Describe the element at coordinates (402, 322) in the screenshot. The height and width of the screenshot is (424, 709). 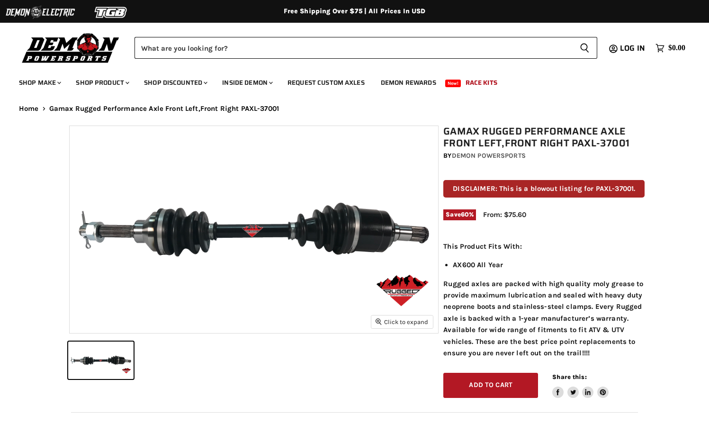
I see `button: Click to expand` at that location.